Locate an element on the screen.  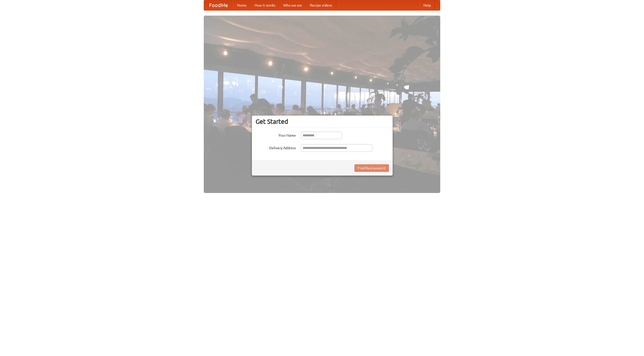
button: Find Restaurants! is located at coordinates (372, 168).